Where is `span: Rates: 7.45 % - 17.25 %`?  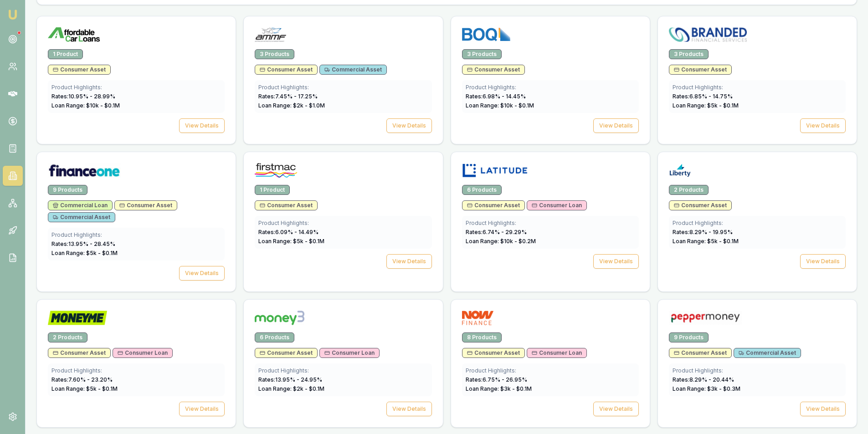 span: Rates: 7.45 % - 17.25 % is located at coordinates (288, 96).